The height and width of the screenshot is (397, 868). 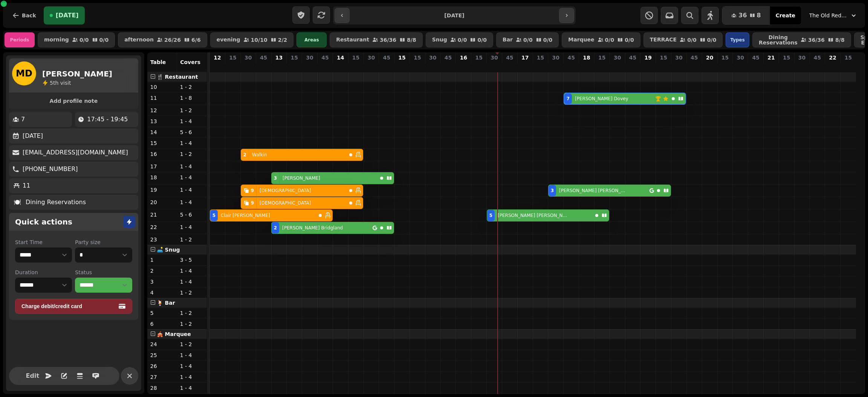 What do you see at coordinates (43, 222) in the screenshot?
I see `h2: Quick actions` at bounding box center [43, 222].